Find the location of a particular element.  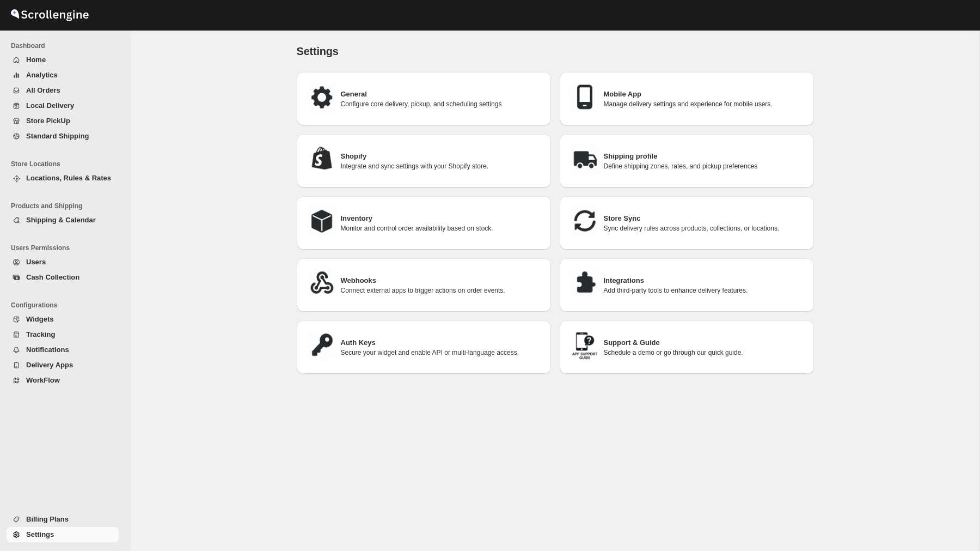

span: Standard Shipping is located at coordinates (58, 135).